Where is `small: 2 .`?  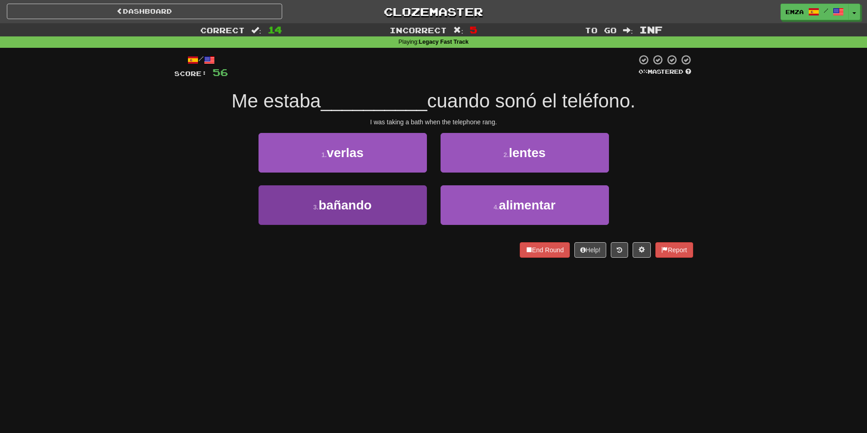
small: 2 . is located at coordinates (506, 155).